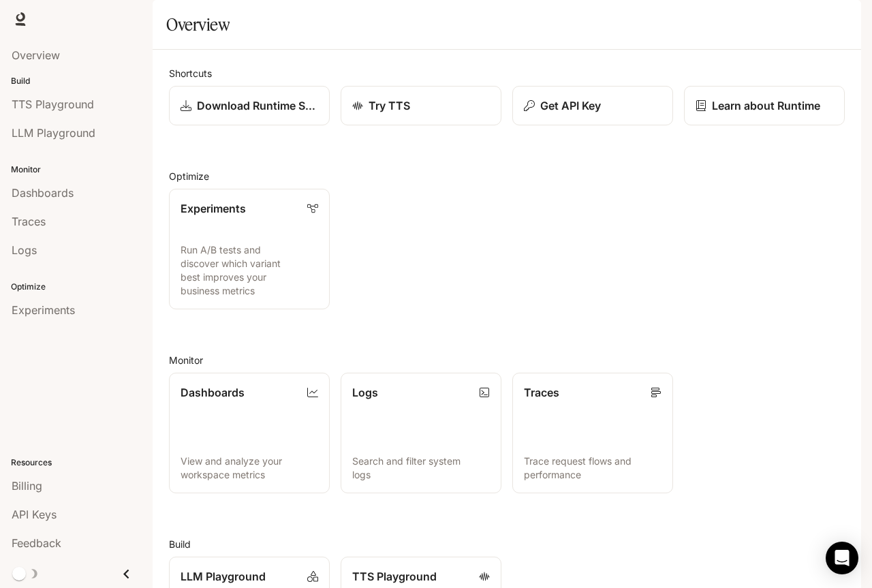 This screenshot has height=588, width=872. What do you see at coordinates (421, 106) in the screenshot?
I see `a: Try TTS` at bounding box center [421, 106].